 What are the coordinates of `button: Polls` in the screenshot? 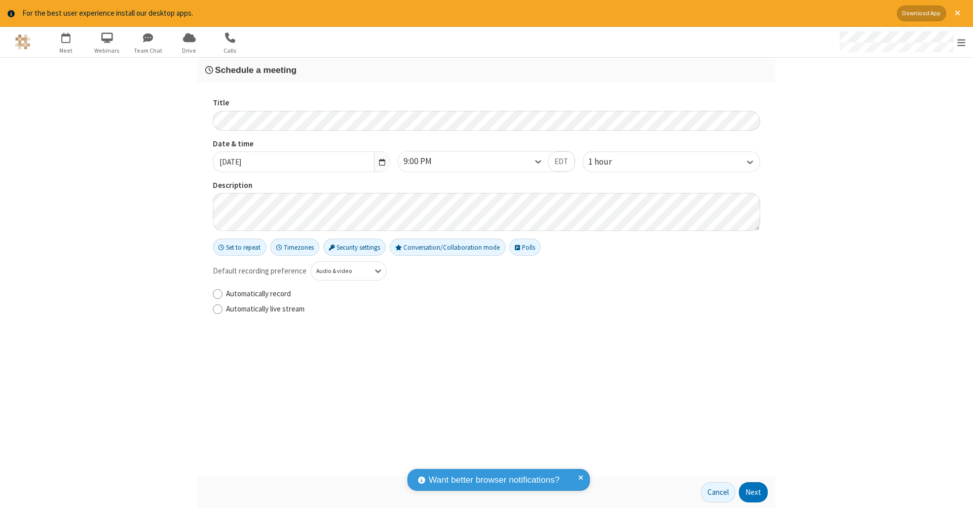 It's located at (525, 247).